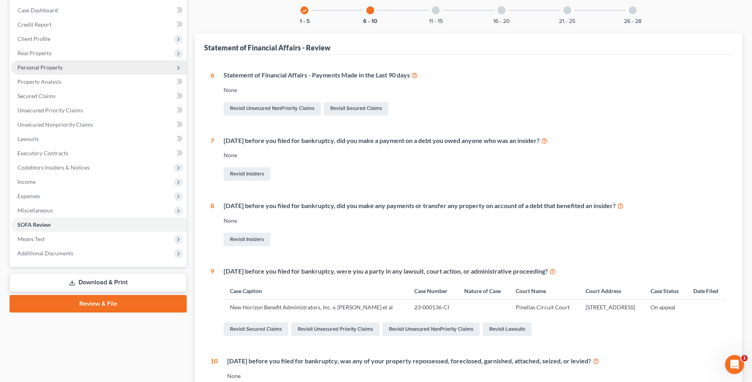  Describe the element at coordinates (55, 124) in the screenshot. I see `span: Unsecured Nonpriority Claims` at that location.